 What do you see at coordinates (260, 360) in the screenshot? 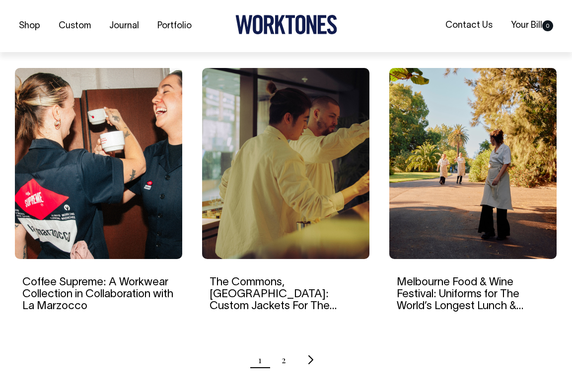
I see `span: Page 1` at bounding box center [260, 360].